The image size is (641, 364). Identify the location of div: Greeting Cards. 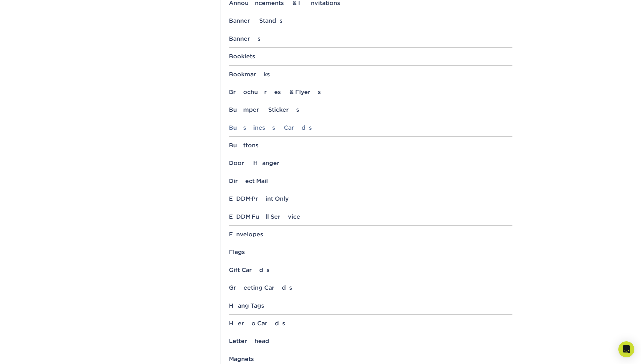
(370, 287).